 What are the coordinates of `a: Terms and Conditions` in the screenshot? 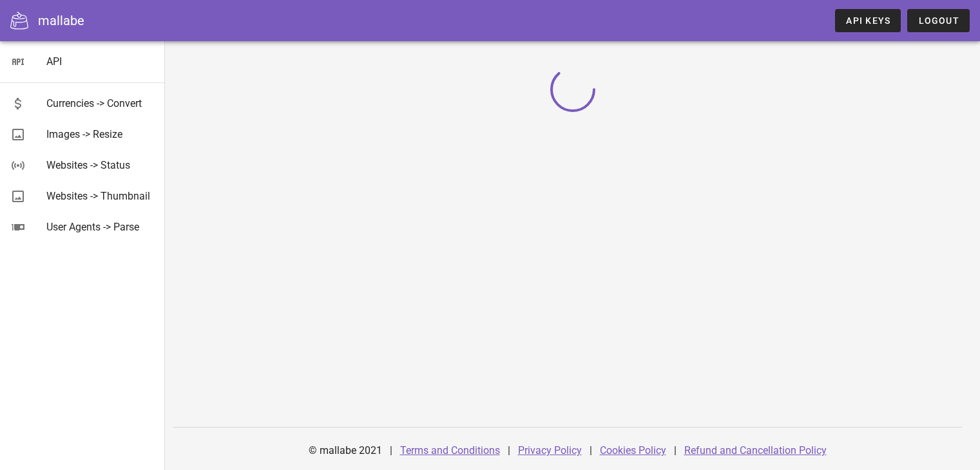 It's located at (449, 450).